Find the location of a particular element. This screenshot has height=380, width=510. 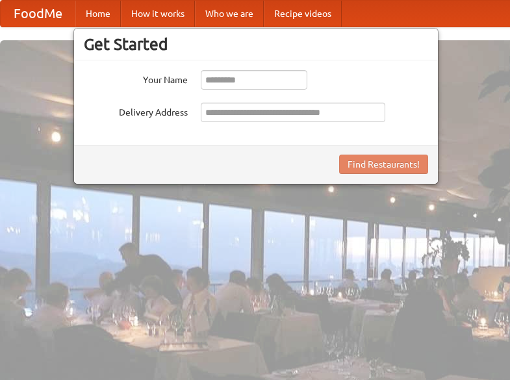

a: FoodMe is located at coordinates (38, 14).